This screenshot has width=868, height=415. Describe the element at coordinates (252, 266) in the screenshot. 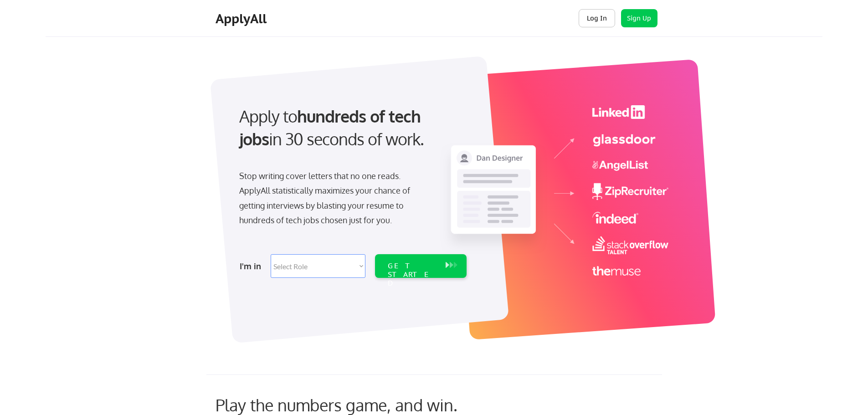

I see `div: I'm in` at that location.